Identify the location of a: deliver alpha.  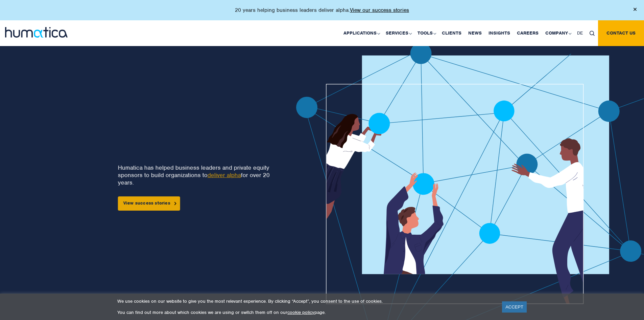
(224, 175).